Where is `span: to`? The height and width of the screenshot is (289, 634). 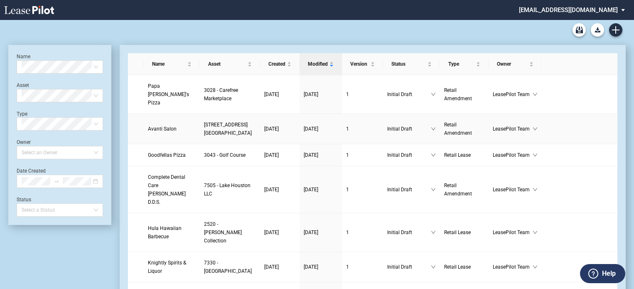
span: to is located at coordinates (56, 181).